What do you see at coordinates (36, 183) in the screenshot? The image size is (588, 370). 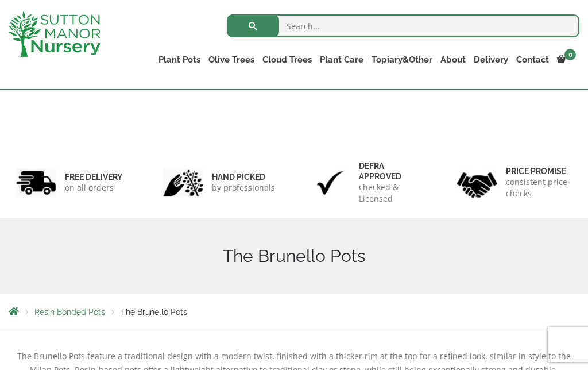 I see `img: 1.jpg` at bounding box center [36, 183].